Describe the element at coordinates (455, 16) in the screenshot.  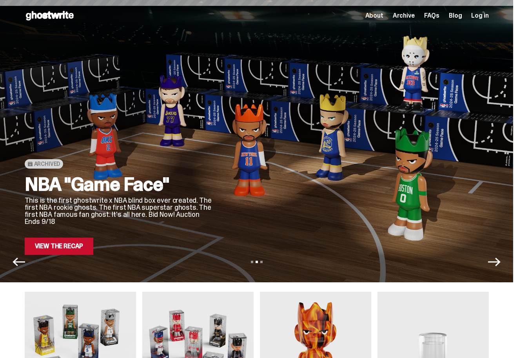
I see `a: Blog` at that location.